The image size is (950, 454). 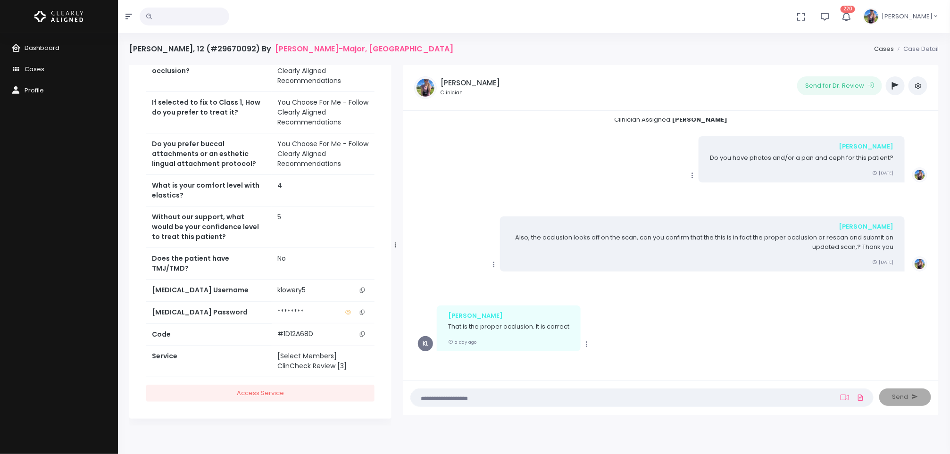 What do you see at coordinates (323, 361) in the screenshot?
I see `div: [Select Members] ClinCheck Review [3]` at bounding box center [323, 361].